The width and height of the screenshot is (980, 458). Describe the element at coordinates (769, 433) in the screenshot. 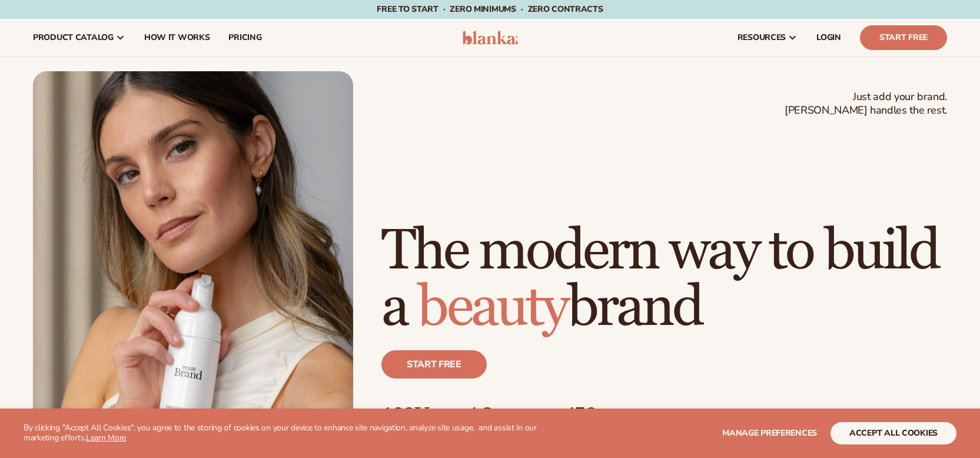

I see `span: Manage preferences` at that location.